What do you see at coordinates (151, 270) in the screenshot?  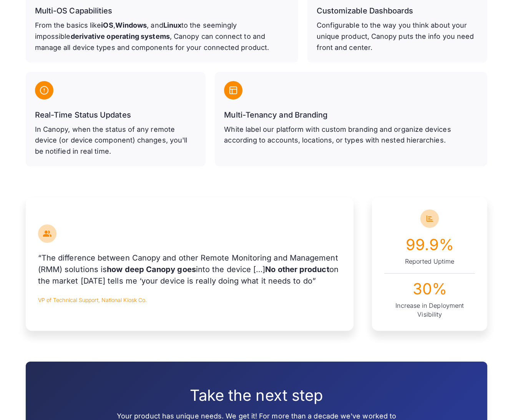 I see `strong: how deep Canopy goes` at bounding box center [151, 270].